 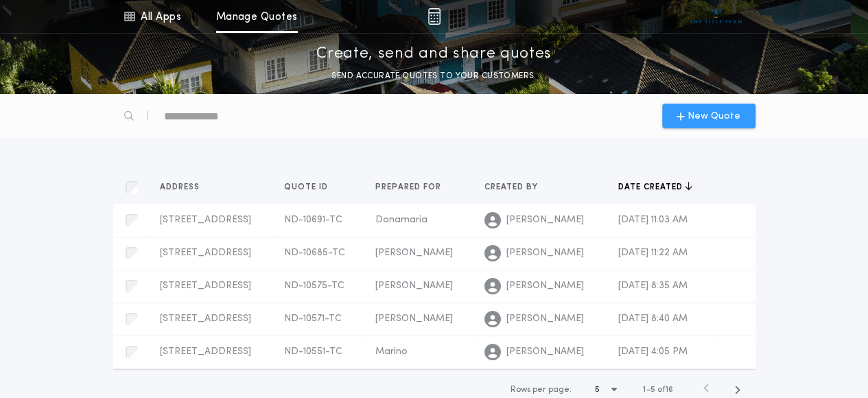 I want to click on span: of 16, so click(x=665, y=389).